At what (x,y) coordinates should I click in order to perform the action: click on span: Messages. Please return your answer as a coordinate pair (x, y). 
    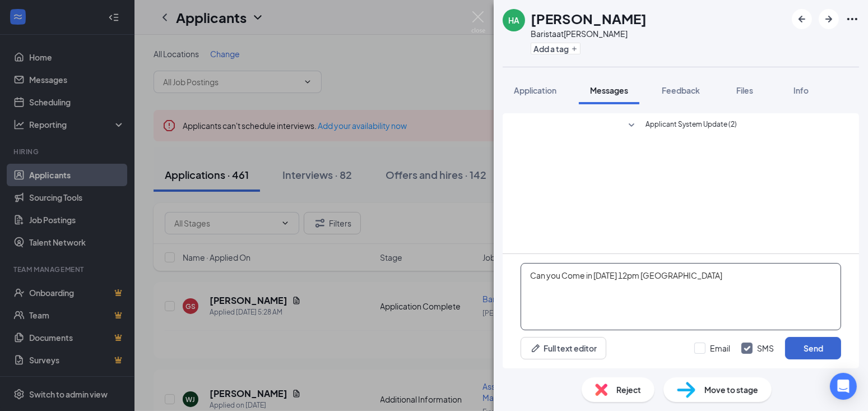
    Looking at the image, I should click on (609, 90).